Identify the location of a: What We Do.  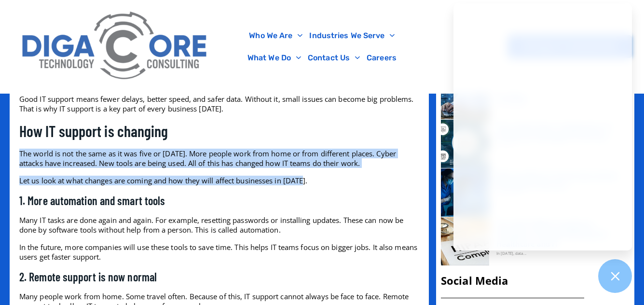
(274, 58).